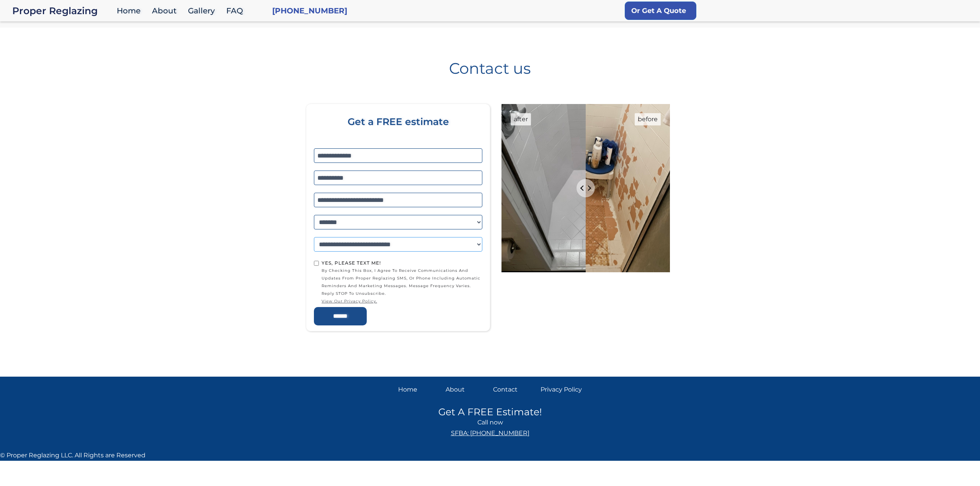 This screenshot has height=486, width=980. I want to click on a: home, so click(63, 10).